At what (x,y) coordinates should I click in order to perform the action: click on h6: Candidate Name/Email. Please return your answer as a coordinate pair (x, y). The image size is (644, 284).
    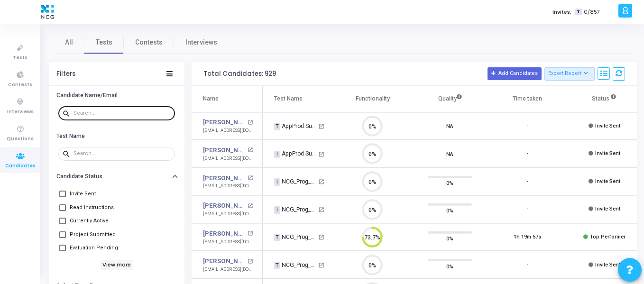
    Looking at the image, I should click on (87, 95).